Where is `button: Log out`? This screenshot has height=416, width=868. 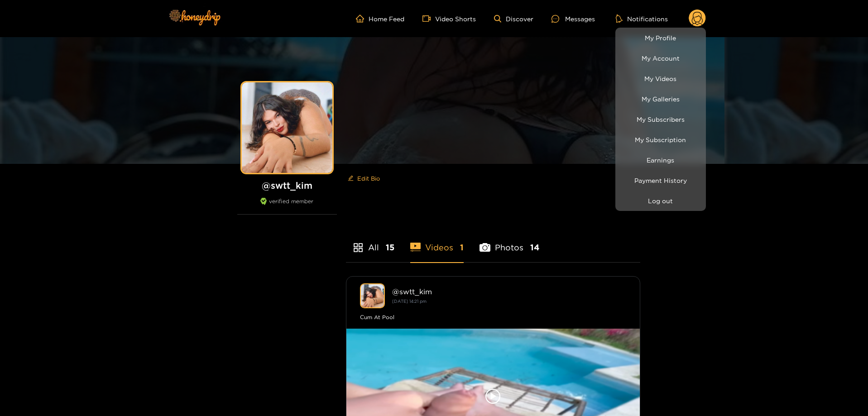
button: Log out is located at coordinates (661, 201).